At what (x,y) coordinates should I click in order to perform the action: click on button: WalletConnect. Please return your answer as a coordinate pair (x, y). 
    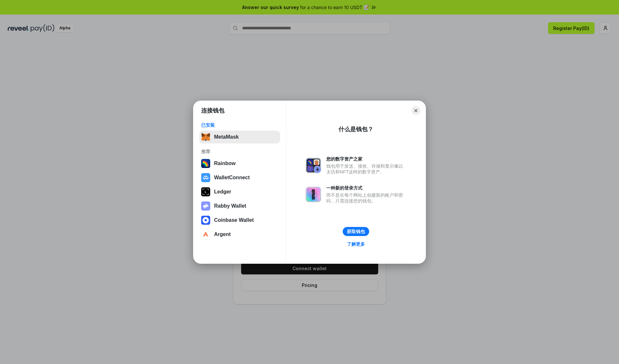
    Looking at the image, I should click on (240, 178).